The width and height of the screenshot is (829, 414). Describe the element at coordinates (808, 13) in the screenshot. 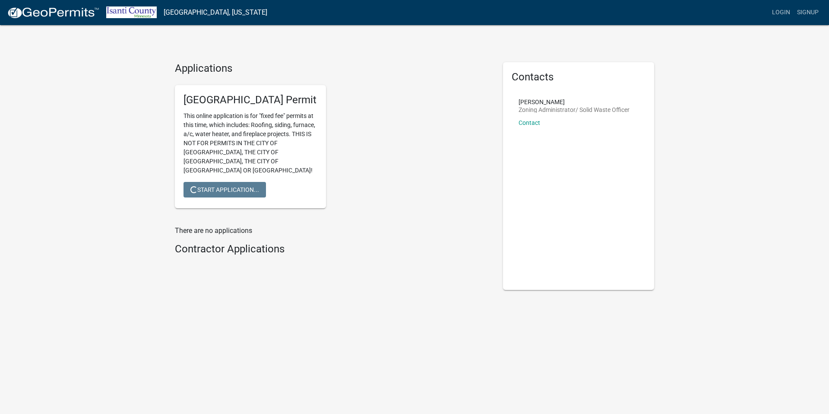

I see `a: Signup` at that location.